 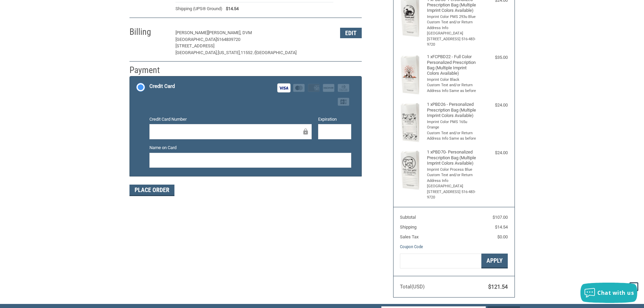 I want to click on span: Subtotal, so click(x=407, y=217).